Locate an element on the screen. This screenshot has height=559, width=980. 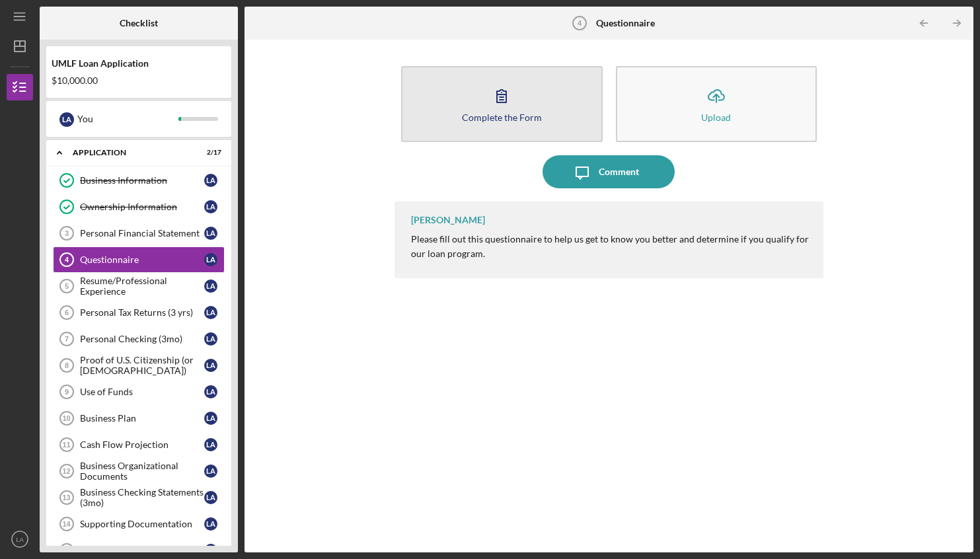
div: 2 / 17 is located at coordinates (209, 152).